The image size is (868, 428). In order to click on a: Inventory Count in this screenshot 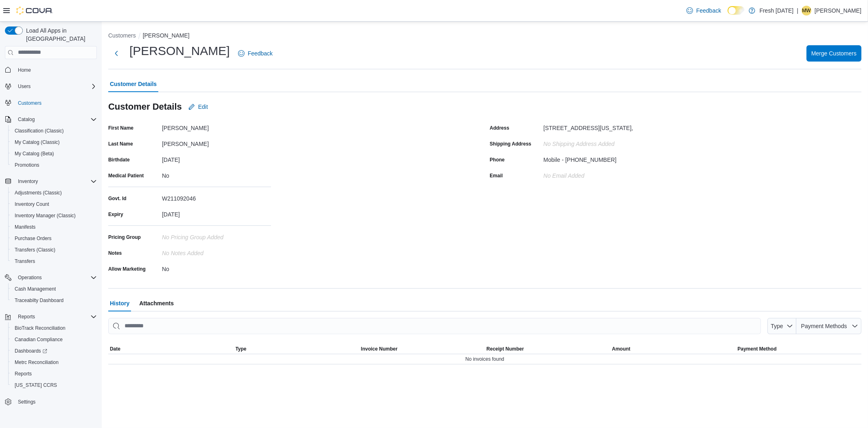, I will do `click(32, 204)`.